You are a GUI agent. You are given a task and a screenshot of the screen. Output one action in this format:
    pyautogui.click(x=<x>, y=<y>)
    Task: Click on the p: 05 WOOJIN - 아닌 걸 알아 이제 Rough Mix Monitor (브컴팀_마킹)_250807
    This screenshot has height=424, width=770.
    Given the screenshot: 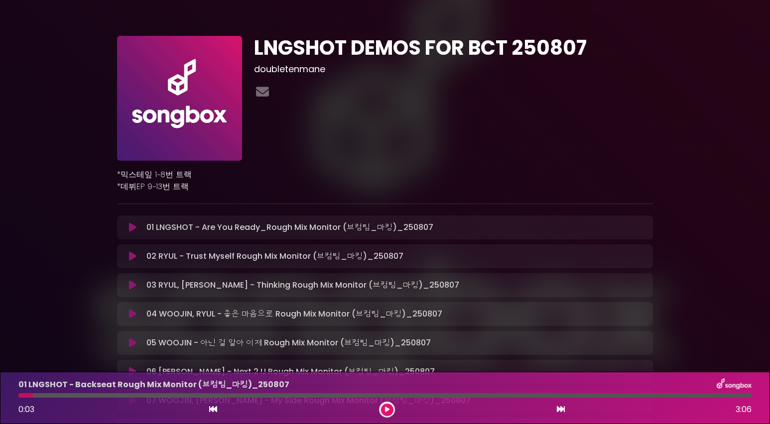 What is the action you would take?
    pyautogui.click(x=288, y=343)
    